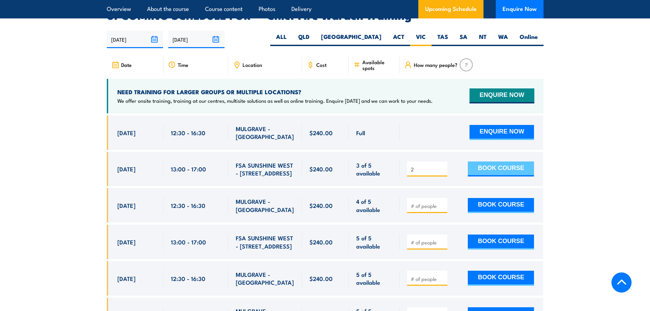 Image resolution: width=650 pixels, height=311 pixels. Describe the element at coordinates (325, 15) in the screenshot. I see `h2: UPCOMING SCHEDULE FOR - "Chief Fire Warden Training"` at that location.